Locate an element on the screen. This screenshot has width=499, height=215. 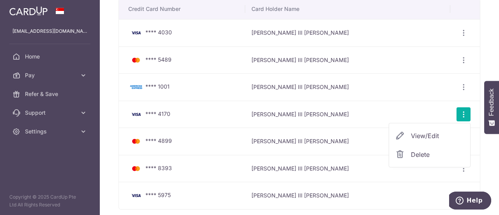
span: Pay is located at coordinates (51, 75).